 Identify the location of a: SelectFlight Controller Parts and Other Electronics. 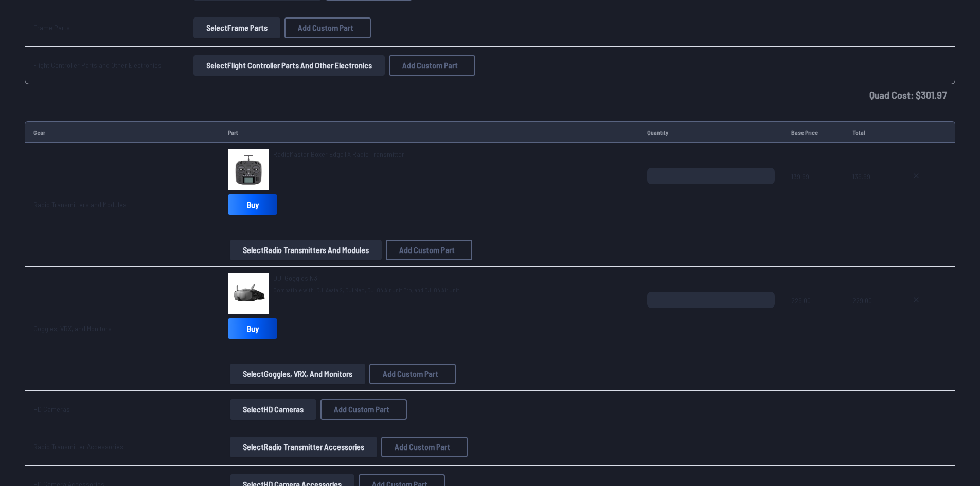
(289, 66).